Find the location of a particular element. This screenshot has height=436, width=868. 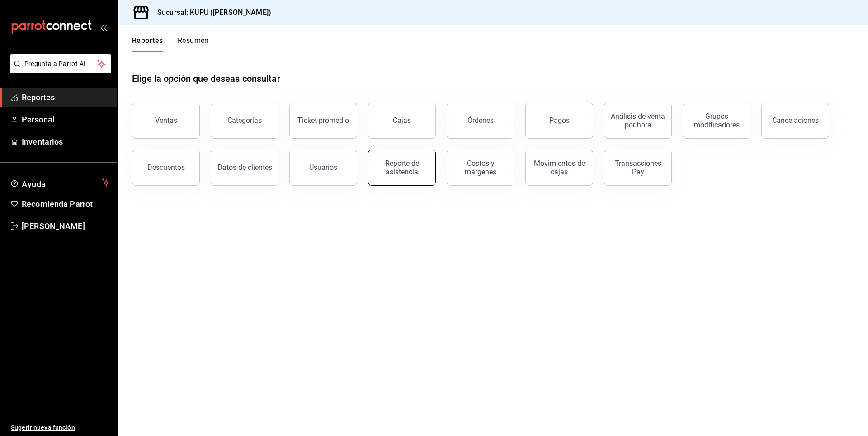

a: Cajas is located at coordinates (402, 120).